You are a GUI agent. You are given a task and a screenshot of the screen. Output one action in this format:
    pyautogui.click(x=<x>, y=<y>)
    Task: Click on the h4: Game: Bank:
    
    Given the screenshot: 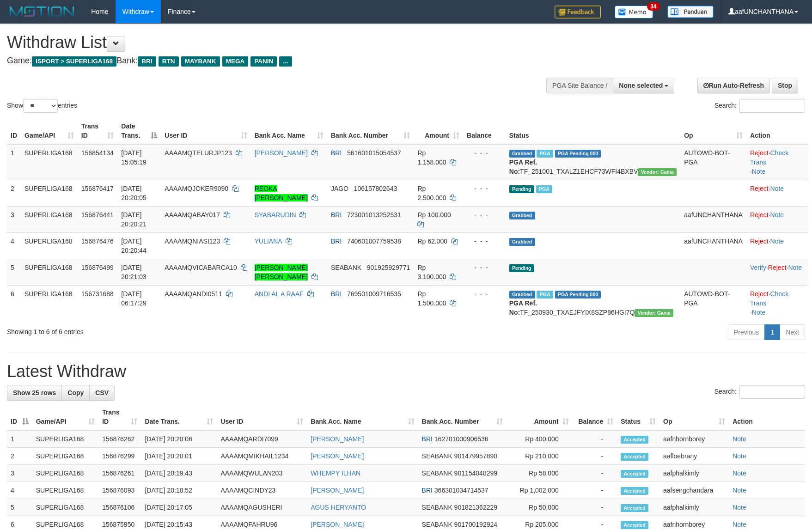 What is the action you would take?
    pyautogui.click(x=269, y=61)
    